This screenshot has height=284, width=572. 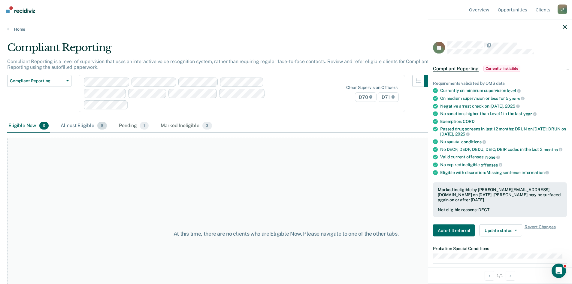 What do you see at coordinates (563, 9) in the screenshot?
I see `button: Profile dropdown button` at bounding box center [563, 9].